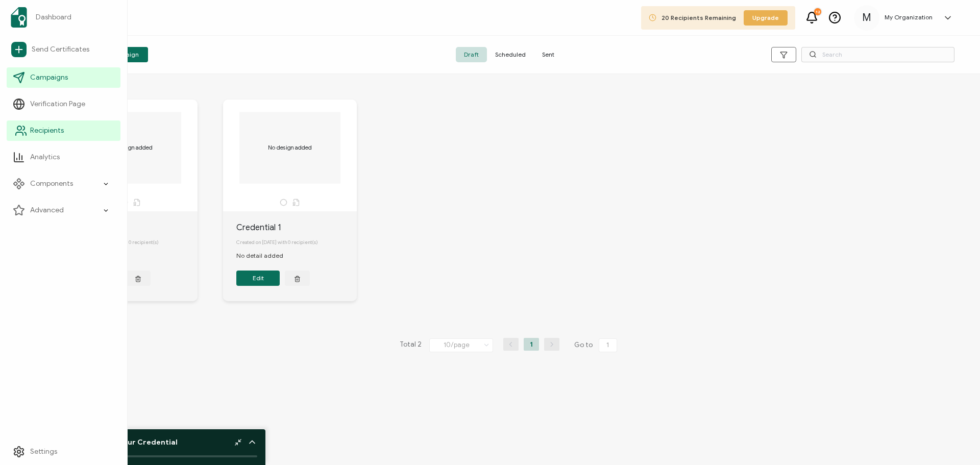  Describe the element at coordinates (908, 17) in the screenshot. I see `h5: My Organization` at that location.